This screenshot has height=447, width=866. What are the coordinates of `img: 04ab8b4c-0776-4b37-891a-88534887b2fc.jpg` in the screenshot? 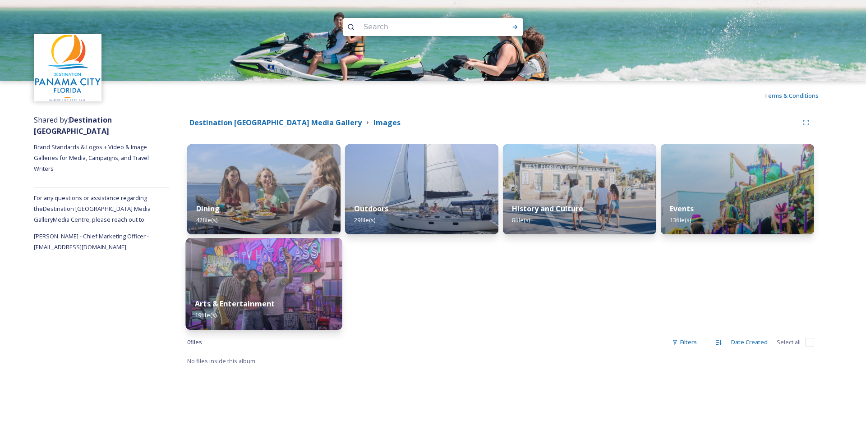 It's located at (579, 189).